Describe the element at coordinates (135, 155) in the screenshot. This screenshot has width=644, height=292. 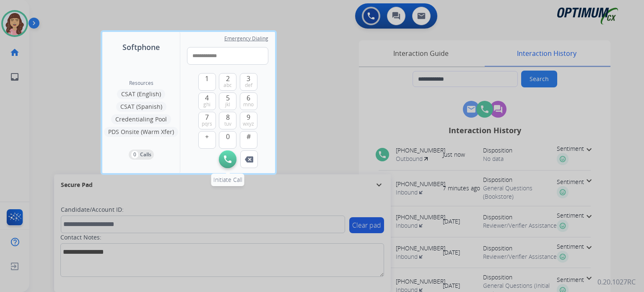
I see `p: 0` at that location.